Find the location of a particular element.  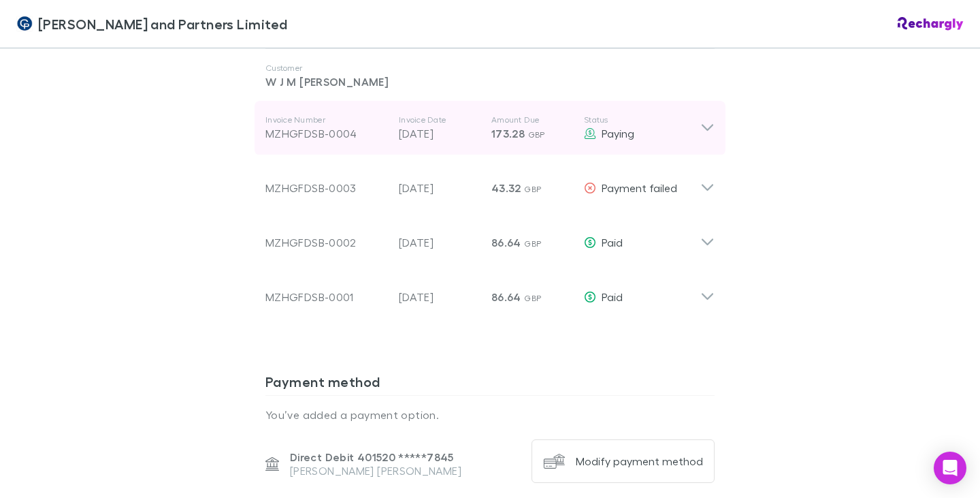

div: MZHGFDSB-0004 is located at coordinates (326, 134).